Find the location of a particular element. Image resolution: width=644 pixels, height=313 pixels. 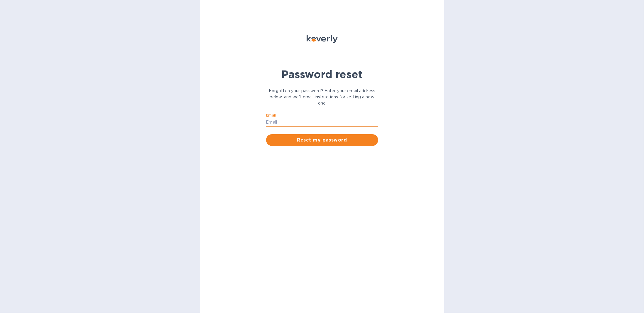

label: Email is located at coordinates (271, 116).